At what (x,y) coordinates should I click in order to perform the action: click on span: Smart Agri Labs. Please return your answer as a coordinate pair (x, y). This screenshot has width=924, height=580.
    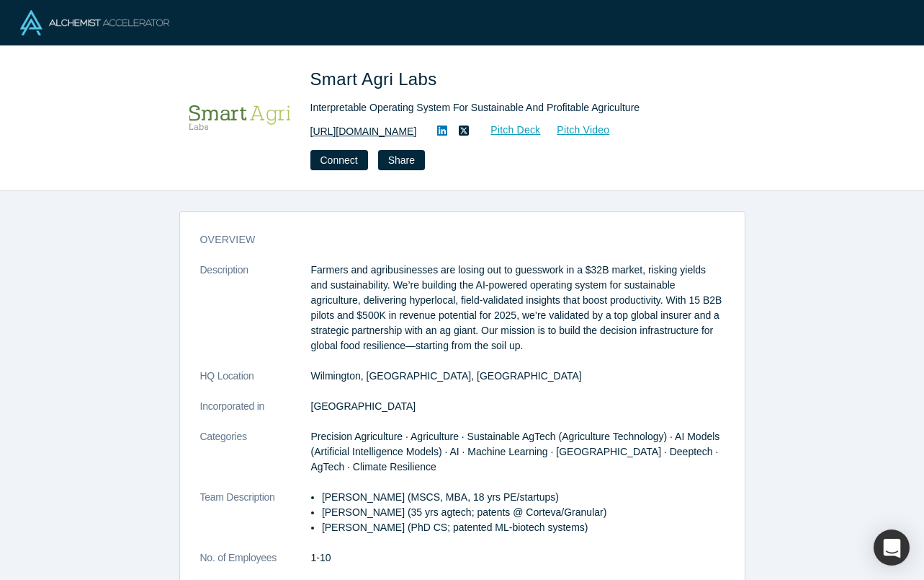
    Looking at the image, I should click on (376, 79).